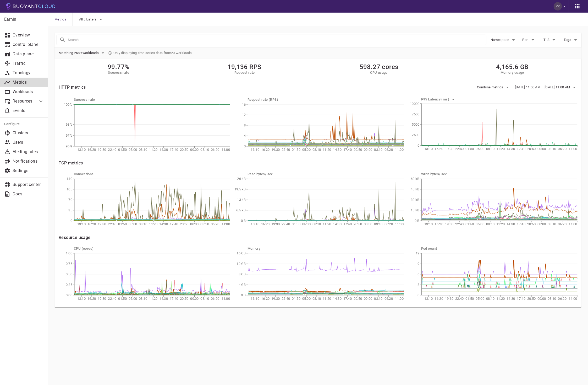 The height and width of the screenshot is (385, 588). I want to click on span: Combine metrics, so click(491, 87).